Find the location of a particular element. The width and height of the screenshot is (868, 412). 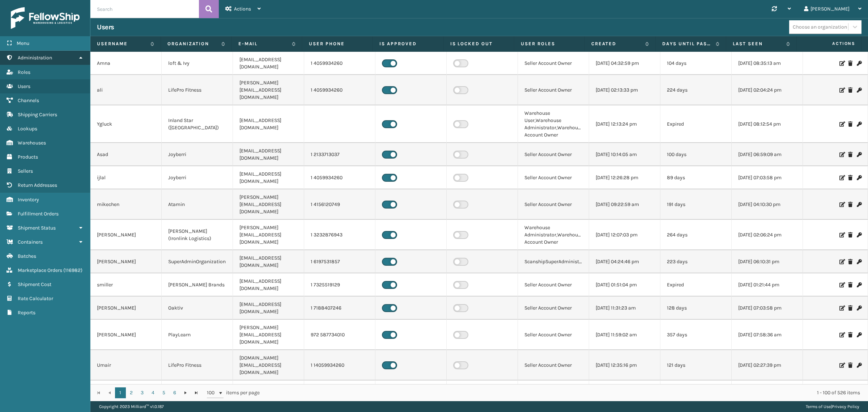

span: items per page is located at coordinates (234, 392).